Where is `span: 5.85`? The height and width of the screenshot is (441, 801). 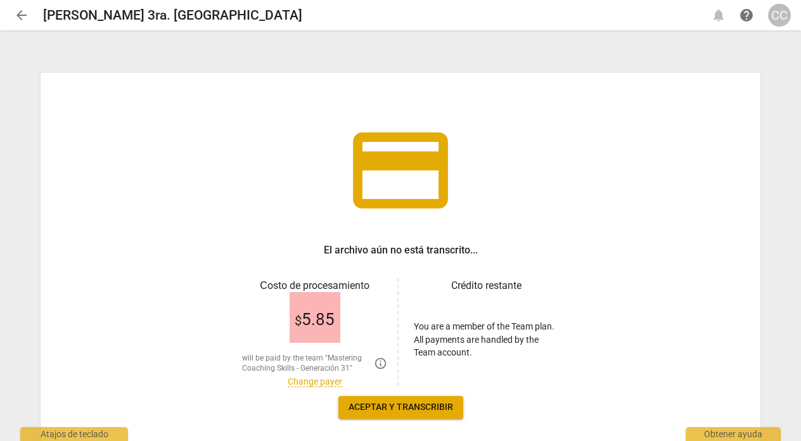 span: 5.85 is located at coordinates (314, 320).